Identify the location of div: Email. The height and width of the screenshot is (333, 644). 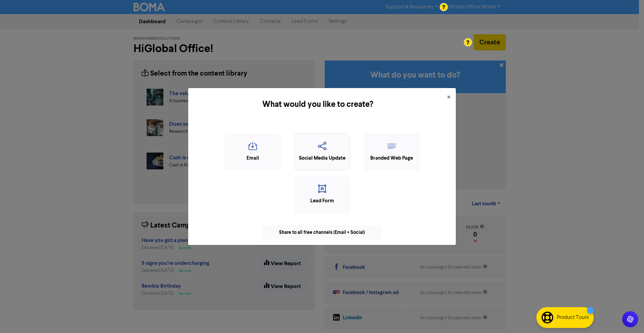
(253, 158).